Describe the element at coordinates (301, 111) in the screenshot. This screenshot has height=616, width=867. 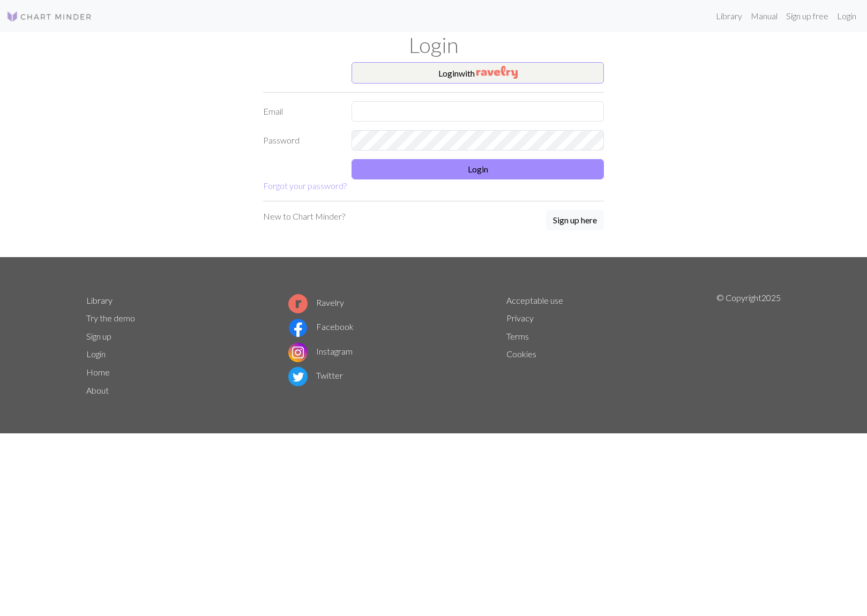
I see `label: Email` at that location.